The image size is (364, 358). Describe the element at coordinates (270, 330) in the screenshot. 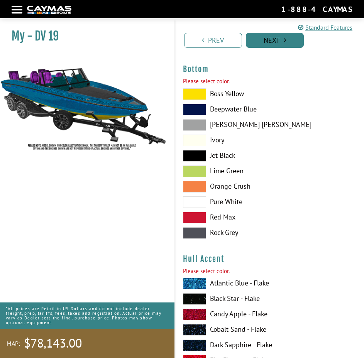

I see `label: Cobalt Sand - Flake` at that location.